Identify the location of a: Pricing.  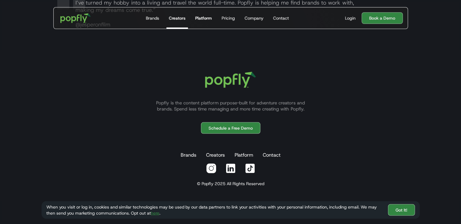
(228, 18).